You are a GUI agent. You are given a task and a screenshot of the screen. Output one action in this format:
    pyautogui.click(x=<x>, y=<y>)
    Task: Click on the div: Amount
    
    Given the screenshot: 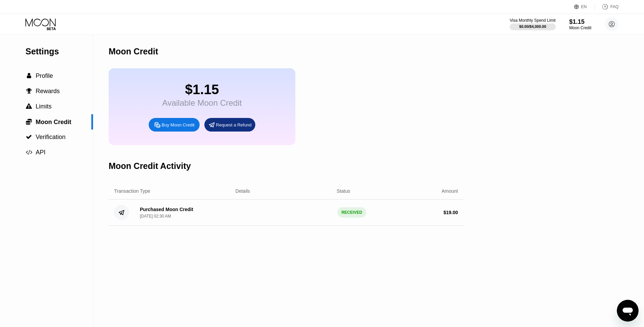 What is the action you would take?
    pyautogui.click(x=450, y=191)
    